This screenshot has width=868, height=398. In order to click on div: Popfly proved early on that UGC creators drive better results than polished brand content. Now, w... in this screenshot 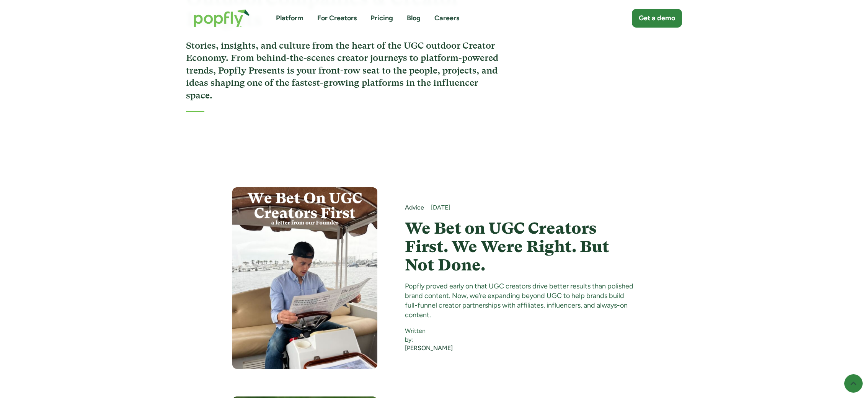, I will do `click(520, 301)`.